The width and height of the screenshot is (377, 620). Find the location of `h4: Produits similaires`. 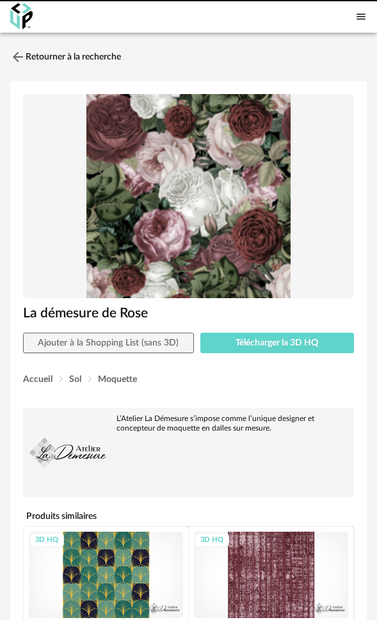

h4: Produits similaires is located at coordinates (188, 516).